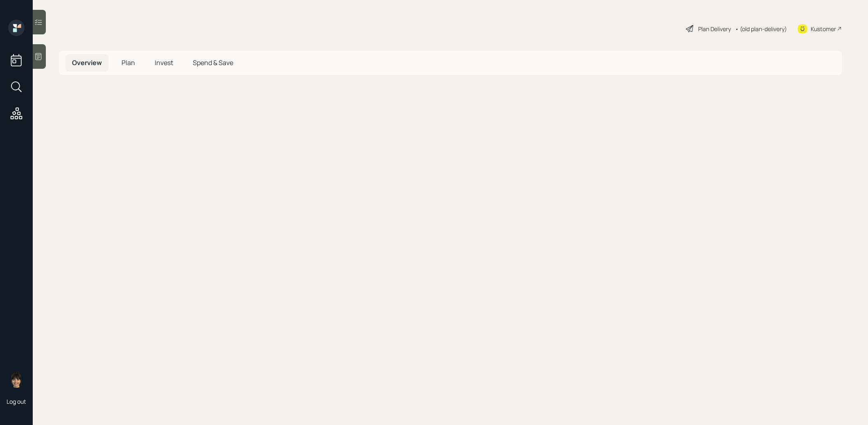 The image size is (868, 425). I want to click on img: treva-nostdahl-headshot.png, so click(16, 379).